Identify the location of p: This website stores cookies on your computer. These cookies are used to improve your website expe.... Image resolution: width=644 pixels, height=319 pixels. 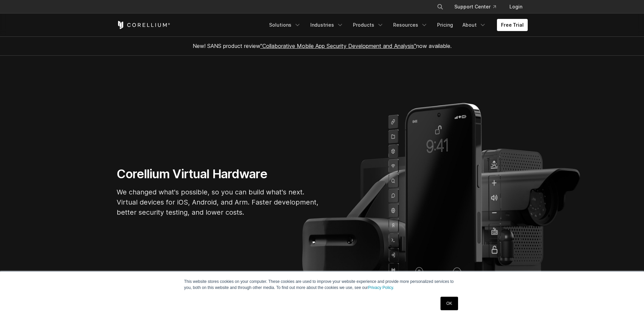
(322, 285).